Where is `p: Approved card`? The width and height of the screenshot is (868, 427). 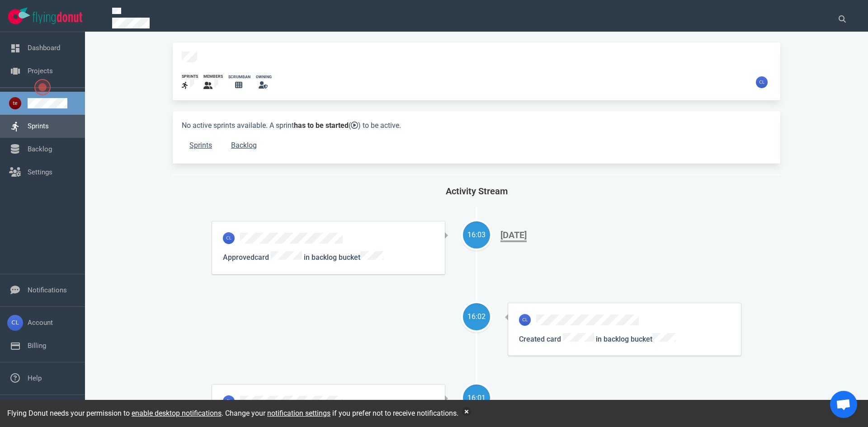 p: Approved card is located at coordinates (328, 257).